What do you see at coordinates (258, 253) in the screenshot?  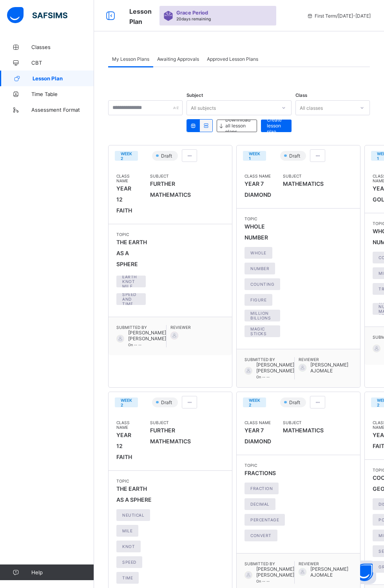 I see `span: Whole` at bounding box center [258, 253].